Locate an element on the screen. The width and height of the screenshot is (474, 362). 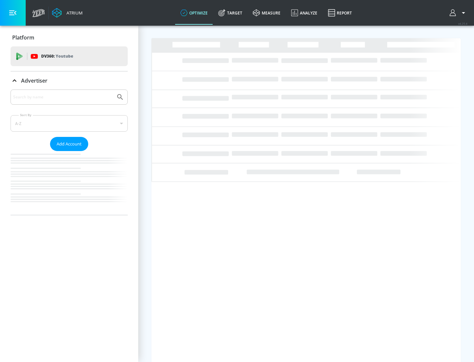
p: Advertiser is located at coordinates (34, 81).